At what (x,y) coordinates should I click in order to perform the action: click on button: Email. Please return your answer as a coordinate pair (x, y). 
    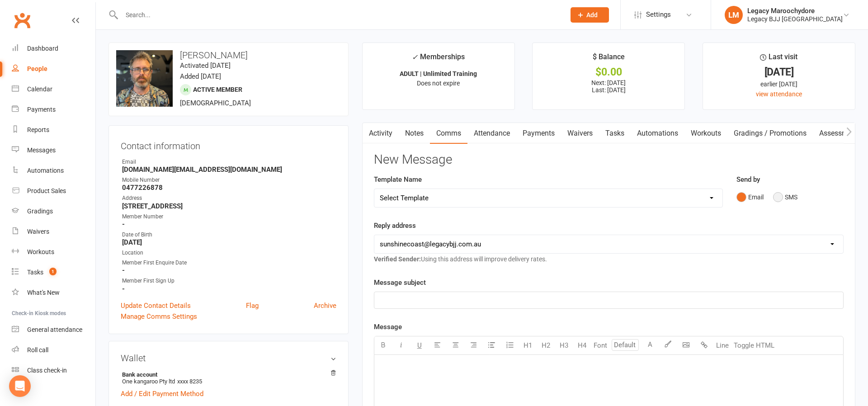
    Looking at the image, I should click on (751, 197).